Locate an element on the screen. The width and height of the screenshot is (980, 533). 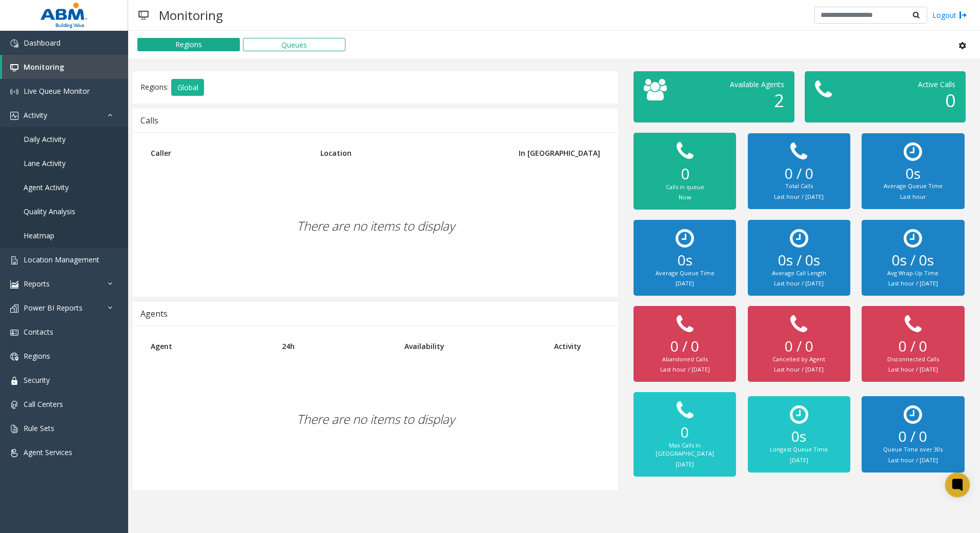
div: Queue Time over 30s is located at coordinates (912, 449).